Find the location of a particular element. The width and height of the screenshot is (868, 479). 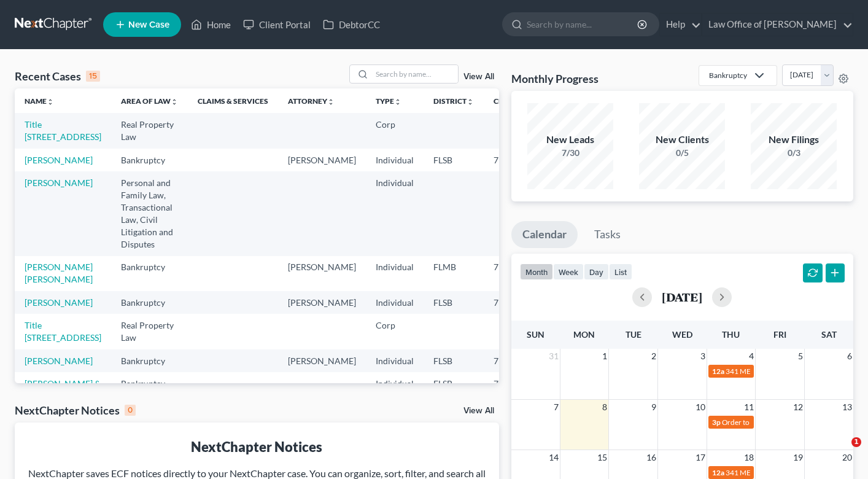

span: 12 is located at coordinates (798, 407).